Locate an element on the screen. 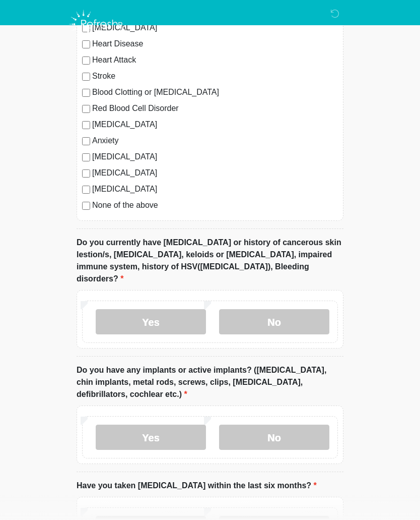  input: None of the above is located at coordinates (86, 206).